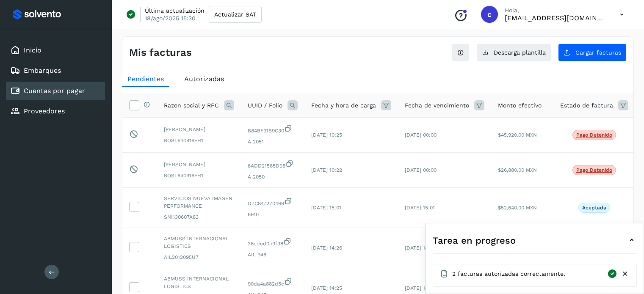 The height and width of the screenshot is (294, 644). What do you see at coordinates (273, 282) in the screenshot?
I see `span: 90da4a882d5c` at bounding box center [273, 282].